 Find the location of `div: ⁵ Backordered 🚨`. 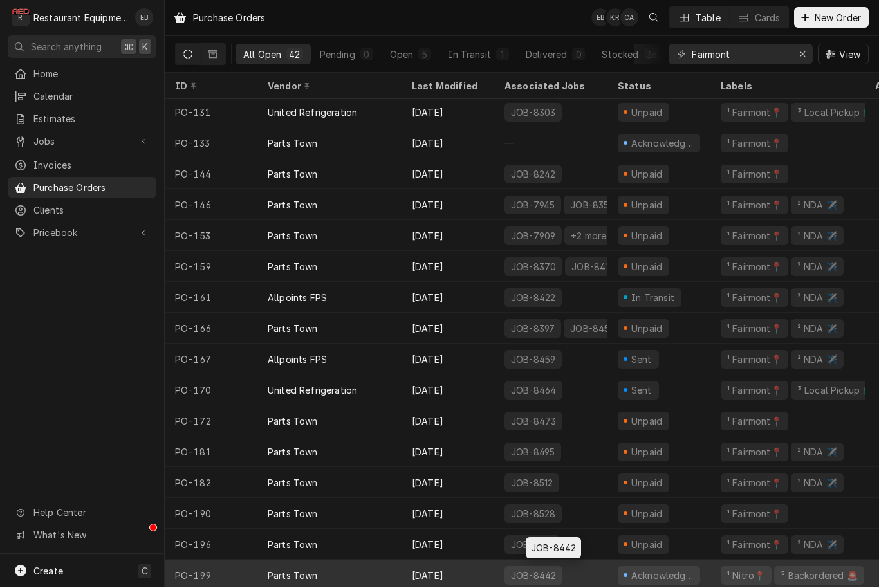

div: ⁵ Backordered 🚨 is located at coordinates (819, 576).